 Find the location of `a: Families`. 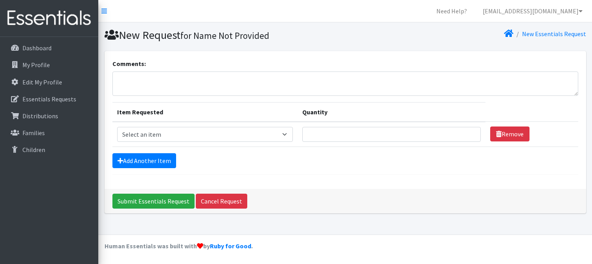

a: Families is located at coordinates (49, 133).